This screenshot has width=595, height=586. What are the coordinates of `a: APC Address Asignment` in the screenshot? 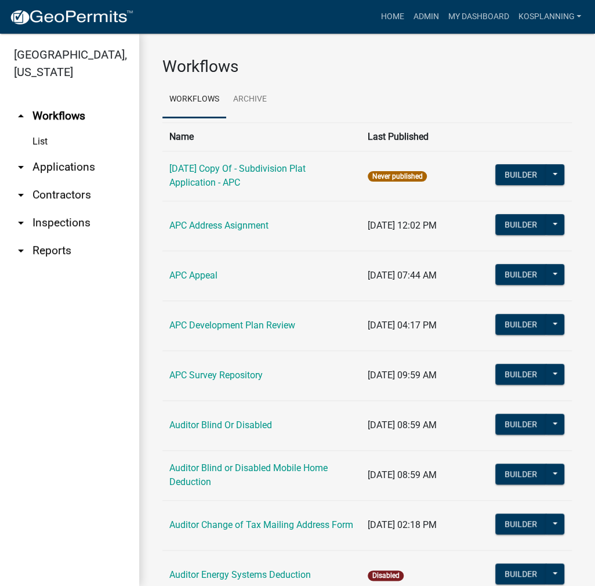 It's located at (219, 225).